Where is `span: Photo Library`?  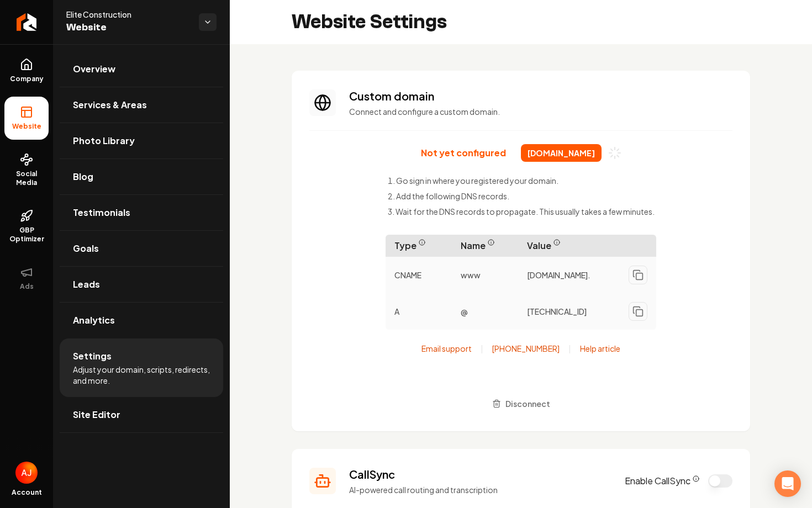
span: Photo Library is located at coordinates (104, 141).